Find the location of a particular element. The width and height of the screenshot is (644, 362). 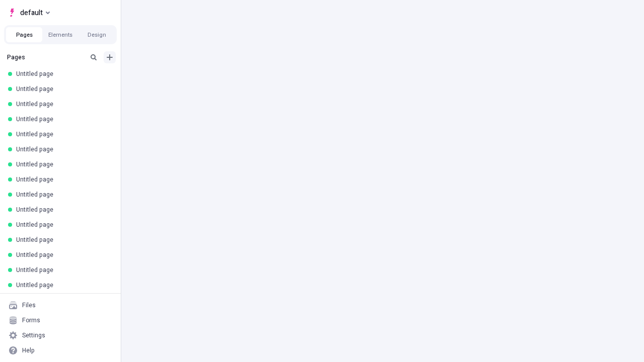

button: Add new is located at coordinates (109, 58).